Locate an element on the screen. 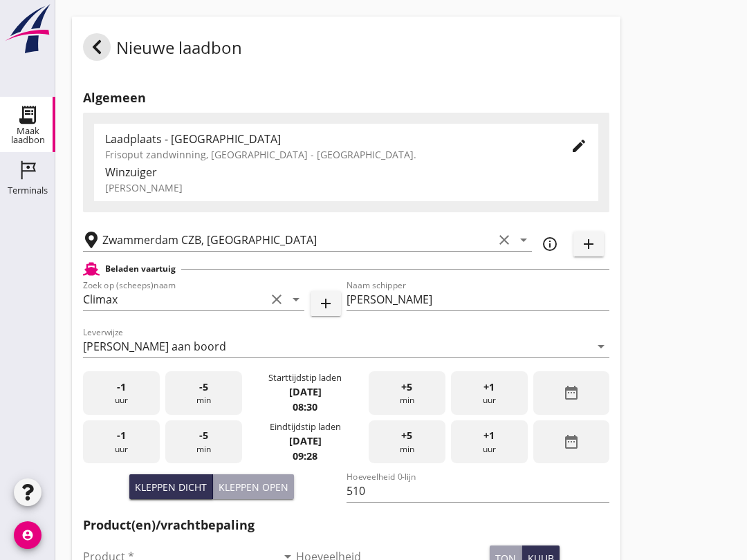 The width and height of the screenshot is (747, 560). h2: Algemeen is located at coordinates (346, 97).